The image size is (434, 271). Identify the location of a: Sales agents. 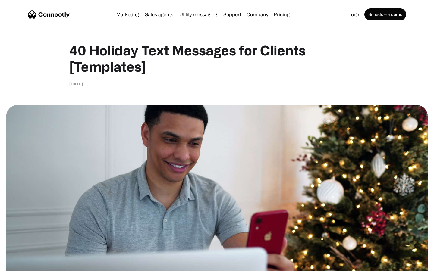
(159, 14).